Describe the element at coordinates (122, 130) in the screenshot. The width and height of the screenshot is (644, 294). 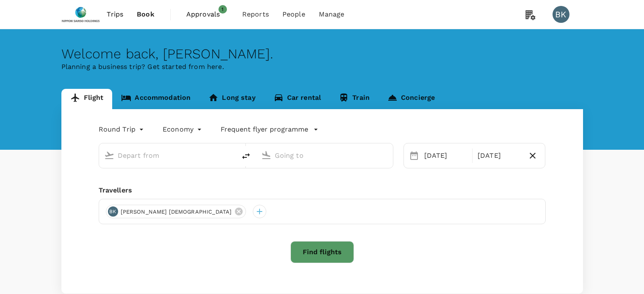
I see `div: Round Trip` at that location.